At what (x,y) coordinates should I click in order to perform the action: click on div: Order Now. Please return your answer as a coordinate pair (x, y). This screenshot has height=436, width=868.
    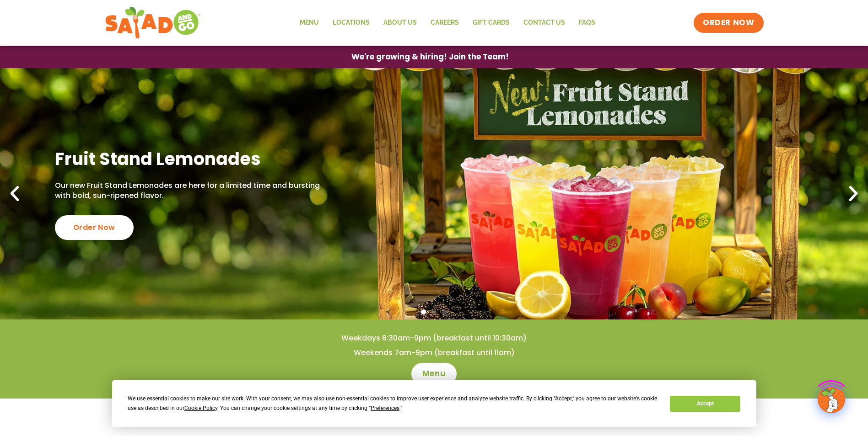
    Looking at the image, I should click on (94, 227).